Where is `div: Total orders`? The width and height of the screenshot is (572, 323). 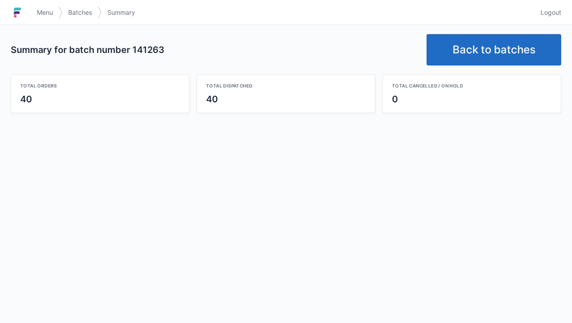
div: Total orders is located at coordinates (100, 86).